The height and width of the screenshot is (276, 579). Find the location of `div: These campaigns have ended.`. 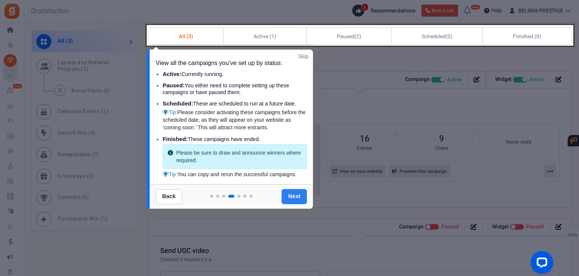

div: These campaigns have ended. is located at coordinates (235, 157).